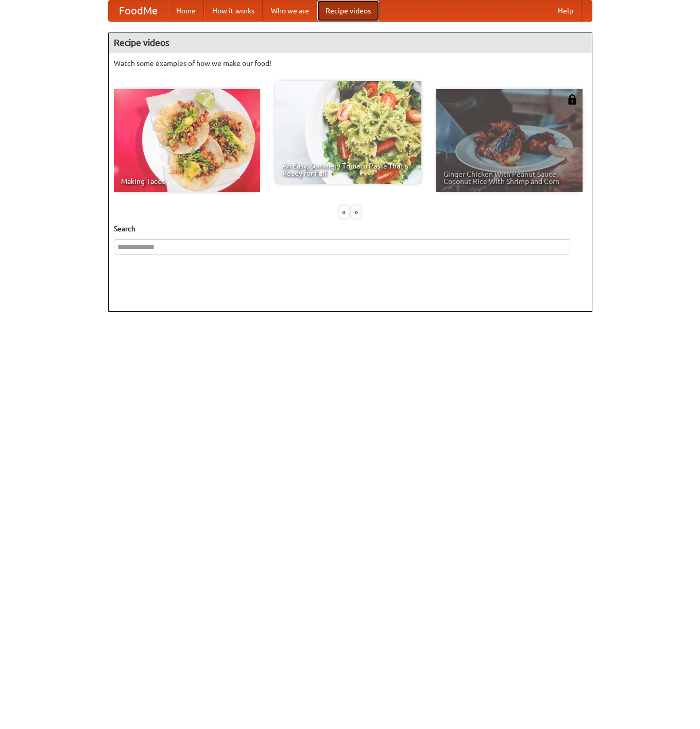 This screenshot has width=700, height=729. I want to click on a: An Easy, Summery Tomato Pasta That's Ready for Fall, so click(348, 133).